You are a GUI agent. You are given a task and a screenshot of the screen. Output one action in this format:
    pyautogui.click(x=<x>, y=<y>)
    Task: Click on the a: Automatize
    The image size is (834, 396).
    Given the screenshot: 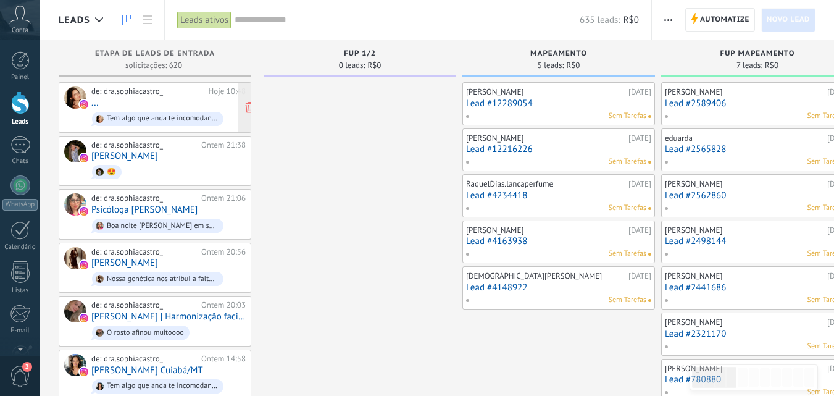 What is the action you would take?
    pyautogui.click(x=720, y=20)
    